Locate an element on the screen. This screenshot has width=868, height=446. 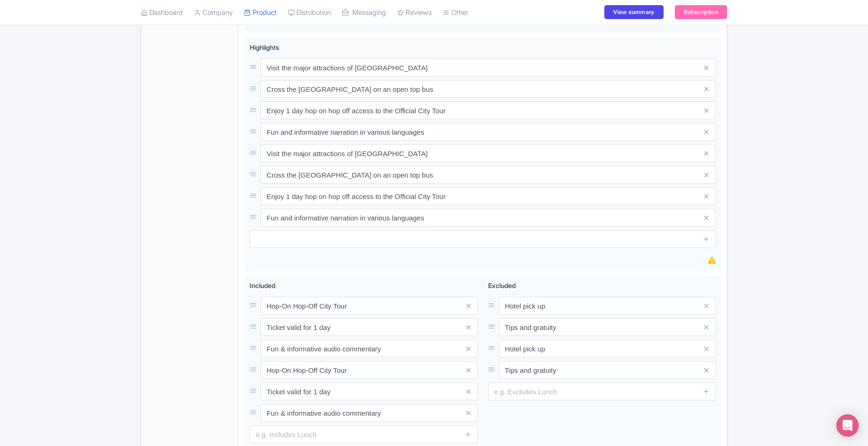
input: e.g. Excludes Lunch is located at coordinates (602, 392).